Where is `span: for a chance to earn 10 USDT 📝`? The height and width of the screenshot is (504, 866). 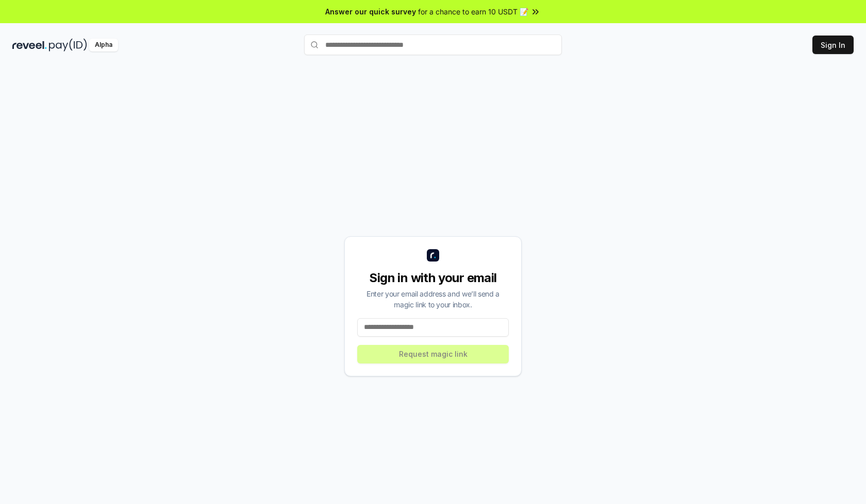 span: for a chance to earn 10 USDT 📝 is located at coordinates (473, 11).